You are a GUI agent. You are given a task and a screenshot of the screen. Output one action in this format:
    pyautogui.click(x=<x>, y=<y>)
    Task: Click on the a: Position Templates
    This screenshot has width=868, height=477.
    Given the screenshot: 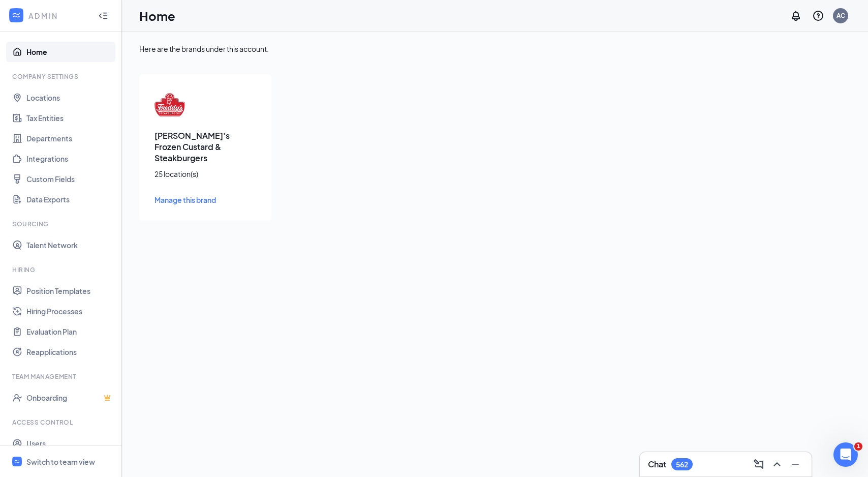 What is the action you would take?
    pyautogui.click(x=70, y=291)
    